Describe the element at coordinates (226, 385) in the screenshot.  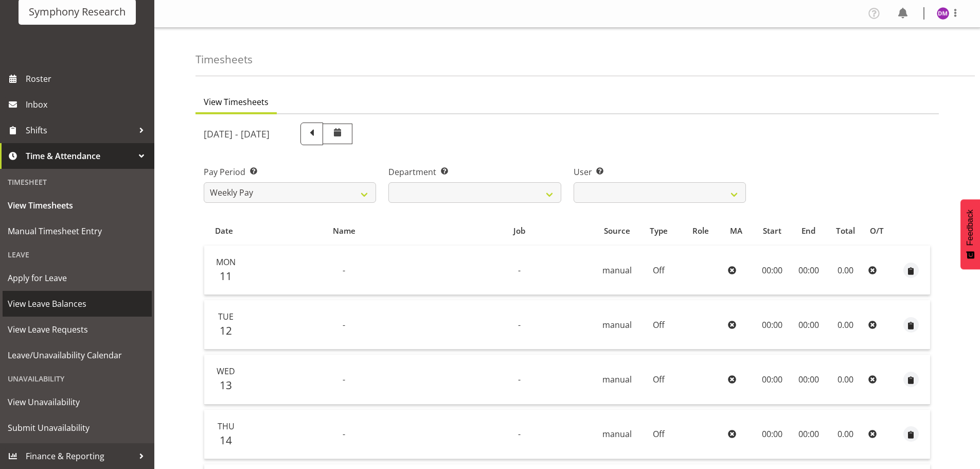
I see `span: 13` at that location.